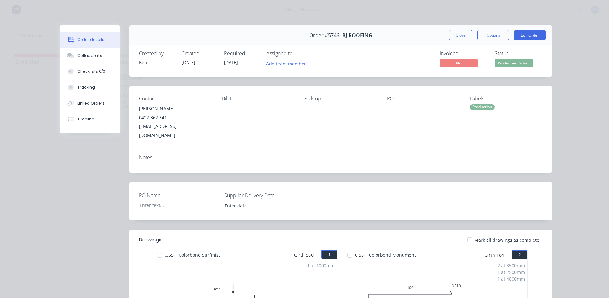  What do you see at coordinates (241, 53) in the screenshot?
I see `div: Required` at bounding box center [241, 53].